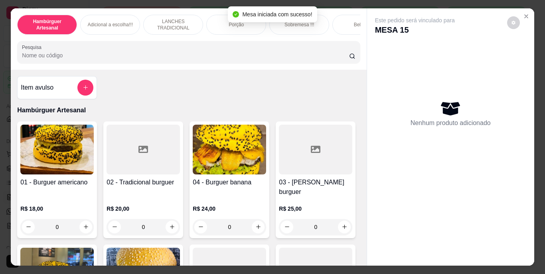  Describe the element at coordinates (229, 183) in the screenshot. I see `h4: 04 - Burguer banana` at that location.